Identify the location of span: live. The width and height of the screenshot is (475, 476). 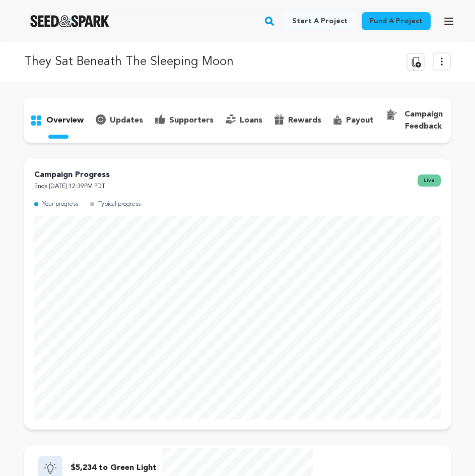
(429, 180).